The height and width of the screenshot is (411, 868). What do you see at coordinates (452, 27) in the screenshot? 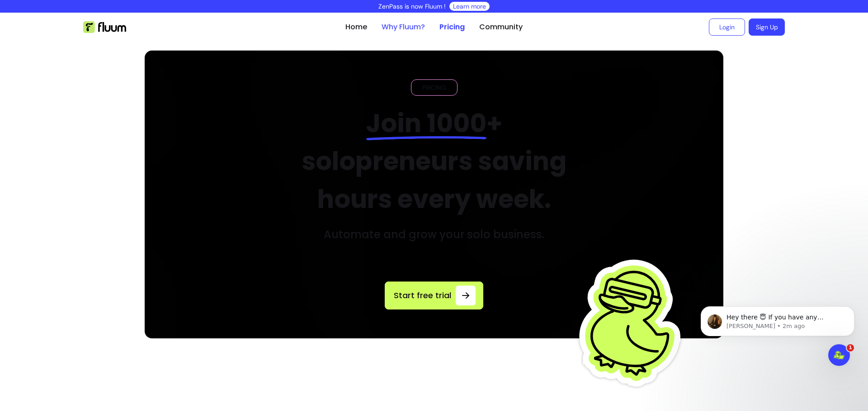
I see `a: Pricing` at bounding box center [452, 27].